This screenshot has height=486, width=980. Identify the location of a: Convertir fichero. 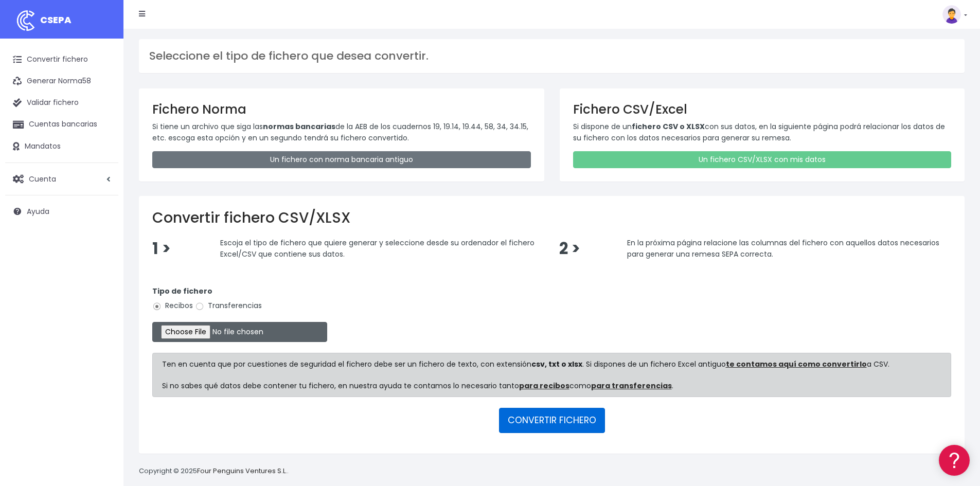
(62, 60).